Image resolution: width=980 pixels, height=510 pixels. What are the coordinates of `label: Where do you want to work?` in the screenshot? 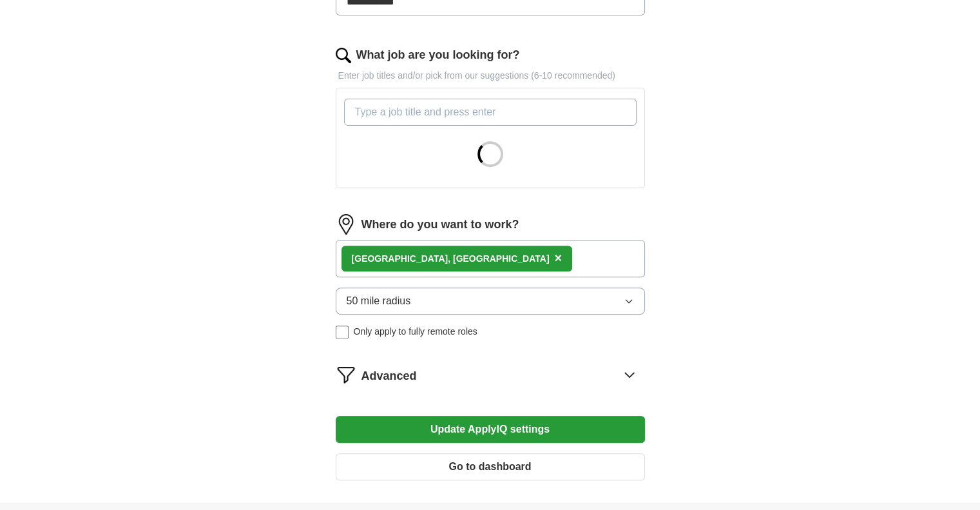 It's located at (440, 224).